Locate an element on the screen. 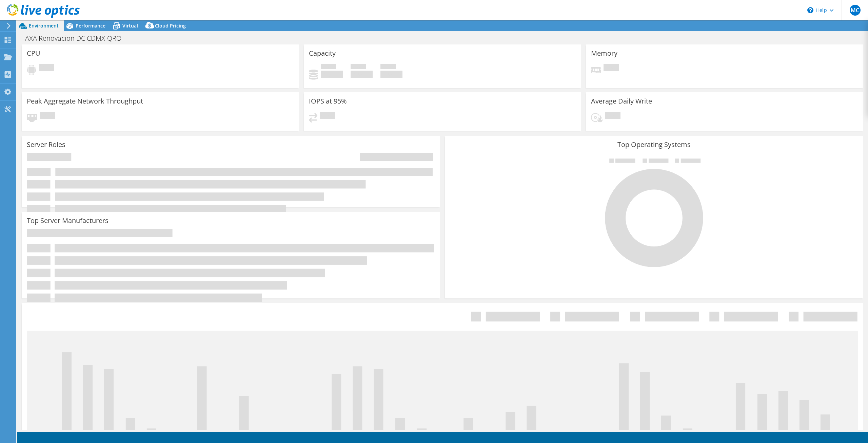  h3: Memory is located at coordinates (604, 53).